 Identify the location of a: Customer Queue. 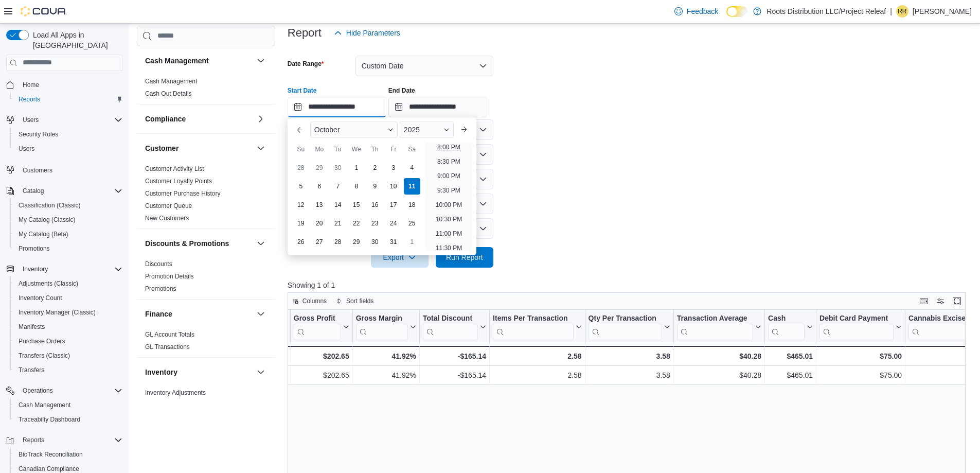
(168, 205).